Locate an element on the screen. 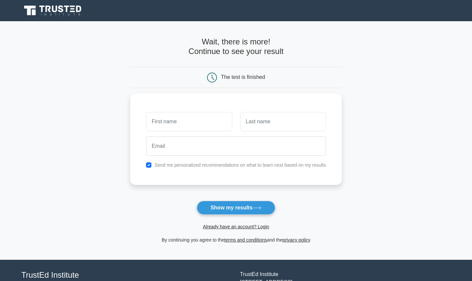 The height and width of the screenshot is (281, 472). button: Show my results is located at coordinates (236, 208).